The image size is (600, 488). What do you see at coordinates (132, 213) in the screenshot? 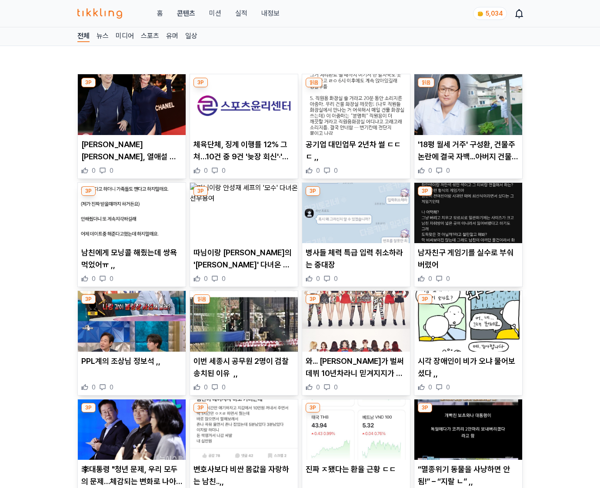
I see `img: 남친에게 모닝콜 해줬는데 쌍욕 먹었어ㅠ ,,` at bounding box center [132, 213].